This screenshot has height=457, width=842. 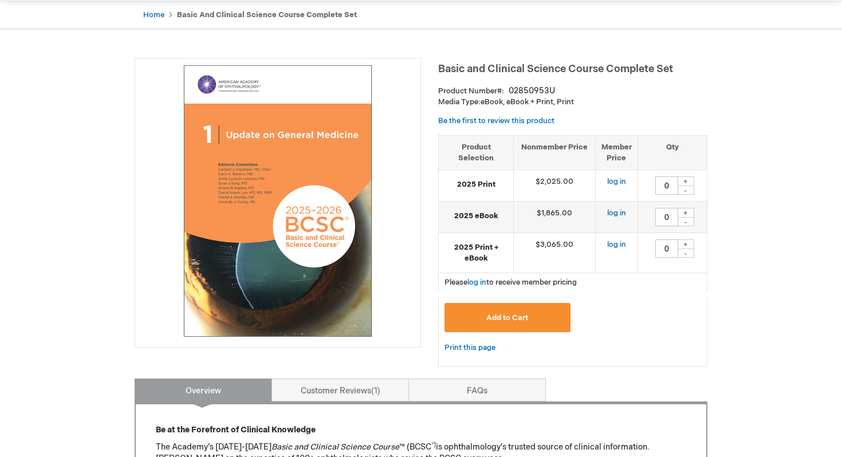 What do you see at coordinates (555, 253) in the screenshot?
I see `td: $3,065.00` at bounding box center [555, 253].